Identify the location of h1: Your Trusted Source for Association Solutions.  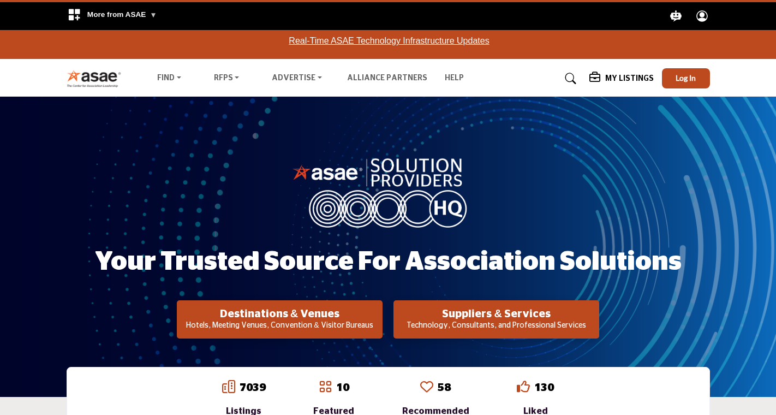
(388, 262).